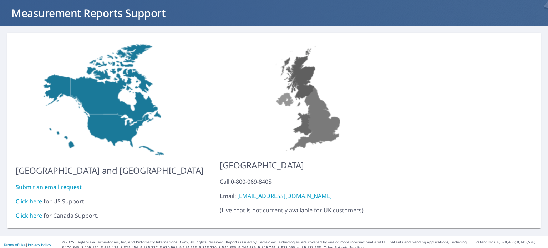 Image resolution: width=548 pixels, height=248 pixels. I want to click on h1: Measurement Reports Support, so click(274, 13).